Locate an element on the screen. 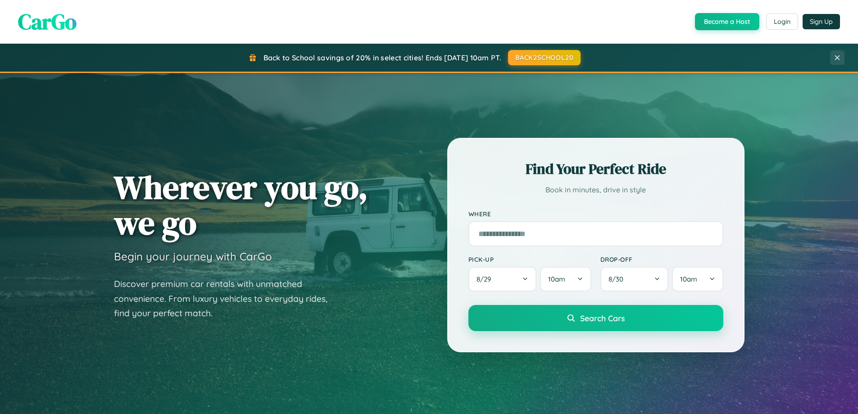  p: Book in minutes, drive in style is located at coordinates (596, 190).